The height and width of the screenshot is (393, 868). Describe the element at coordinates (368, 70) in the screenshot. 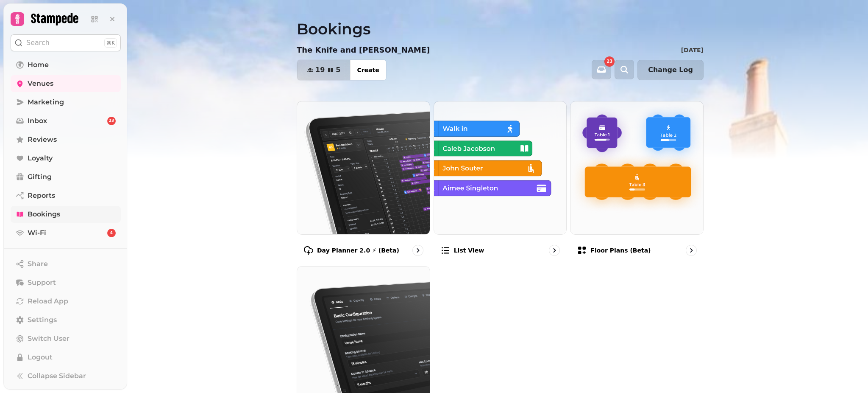

I see `span: Create` at that location.